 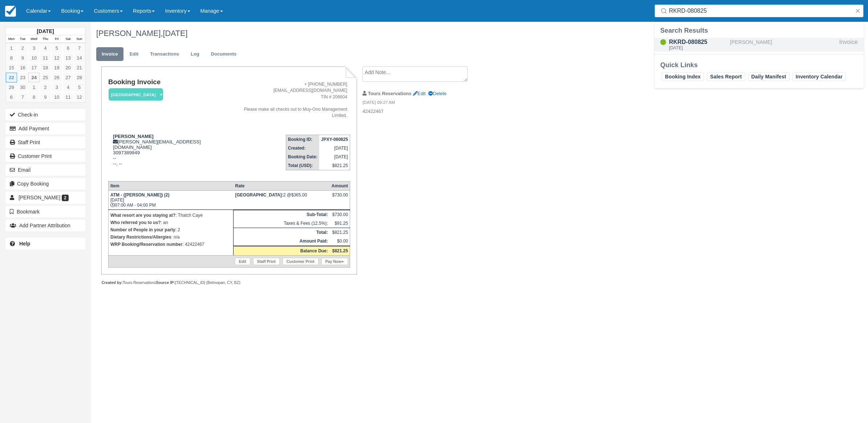 What do you see at coordinates (143, 230) in the screenshot?
I see `strong: Number of People in your party` at bounding box center [143, 230].